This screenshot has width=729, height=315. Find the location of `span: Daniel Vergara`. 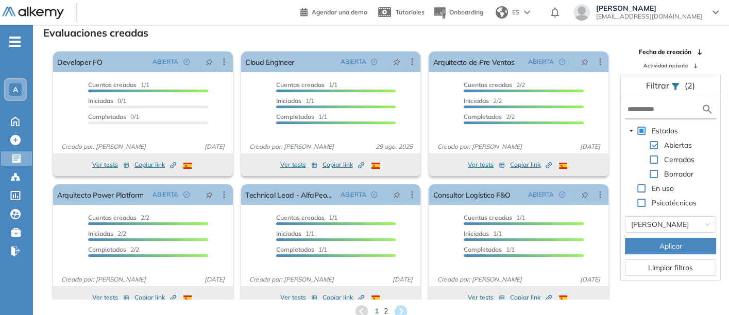

span: Daniel Vergara is located at coordinates (670, 225).